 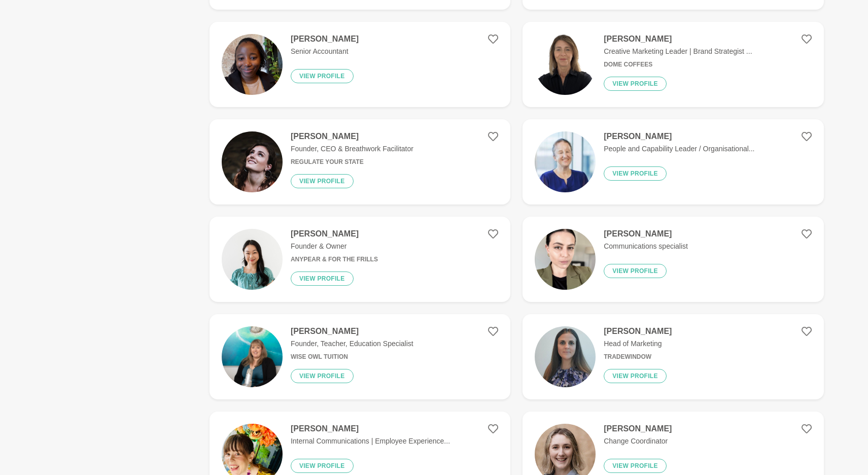 What do you see at coordinates (638, 343) in the screenshot?
I see `p: Head of Marketing` at bounding box center [638, 343].